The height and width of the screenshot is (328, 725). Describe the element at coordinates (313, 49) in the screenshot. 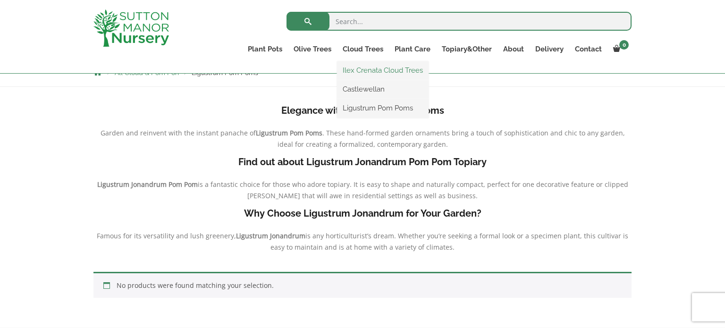

I see `a: Olive Trees` at that location.